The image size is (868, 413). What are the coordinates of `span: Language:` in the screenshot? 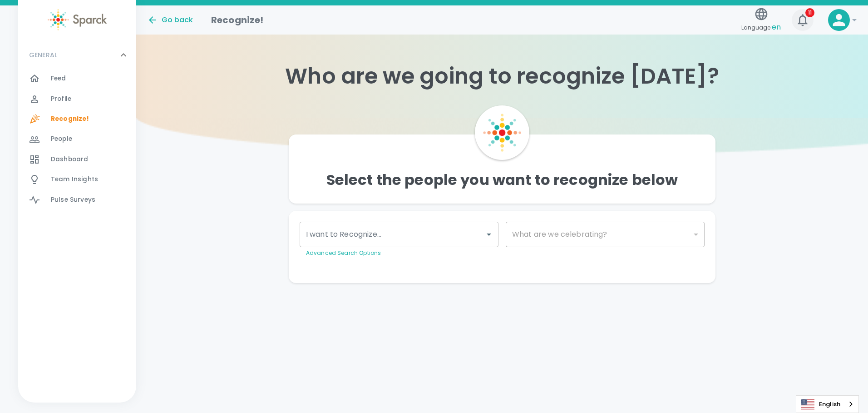 It's located at (761, 27).